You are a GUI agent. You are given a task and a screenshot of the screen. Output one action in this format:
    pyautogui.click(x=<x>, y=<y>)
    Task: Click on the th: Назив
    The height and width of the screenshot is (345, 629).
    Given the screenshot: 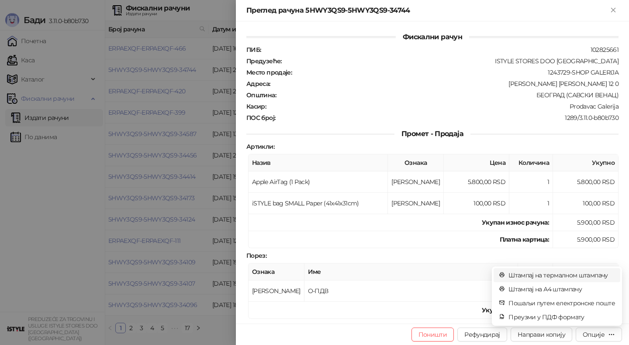 What is the action you would take?
    pyautogui.click(x=318, y=163)
    